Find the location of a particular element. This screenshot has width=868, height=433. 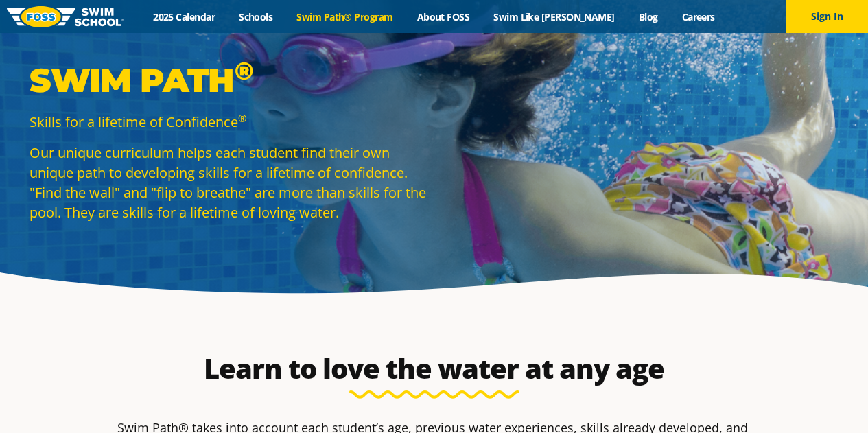

a: Swim Path® Program is located at coordinates (344, 16).